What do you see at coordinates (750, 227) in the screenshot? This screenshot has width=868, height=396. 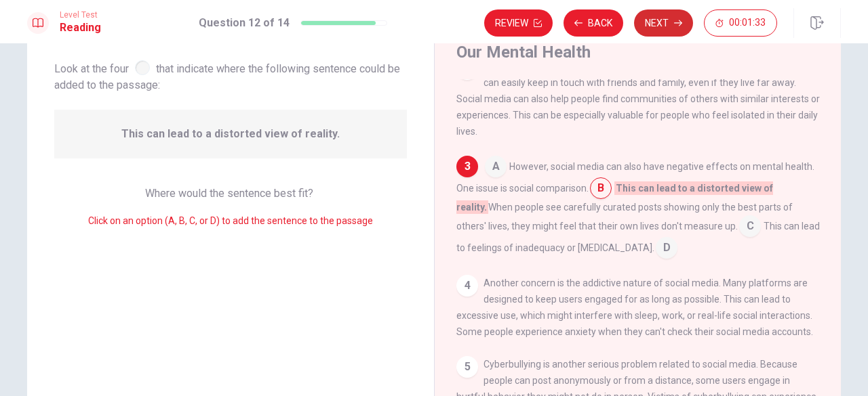 I see `span: C` at bounding box center [750, 227].